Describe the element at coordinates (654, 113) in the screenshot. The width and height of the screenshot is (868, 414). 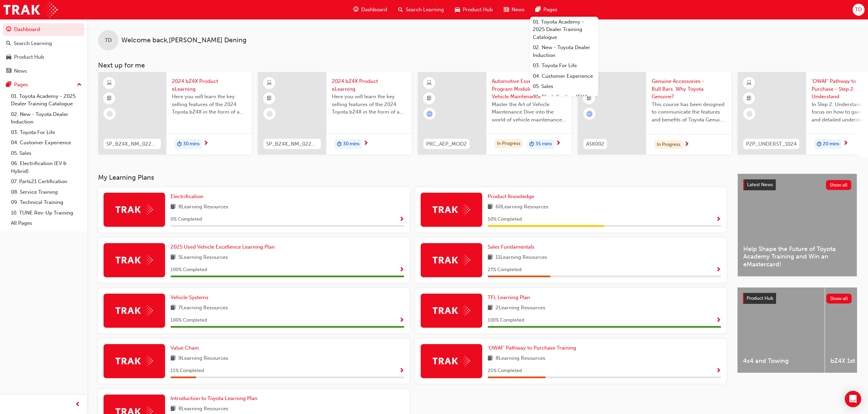
I see `a: ASK002Genuine Accessories - Bull Bars. Why Toyota Genuine?This course has been designed to commun...` at that location.